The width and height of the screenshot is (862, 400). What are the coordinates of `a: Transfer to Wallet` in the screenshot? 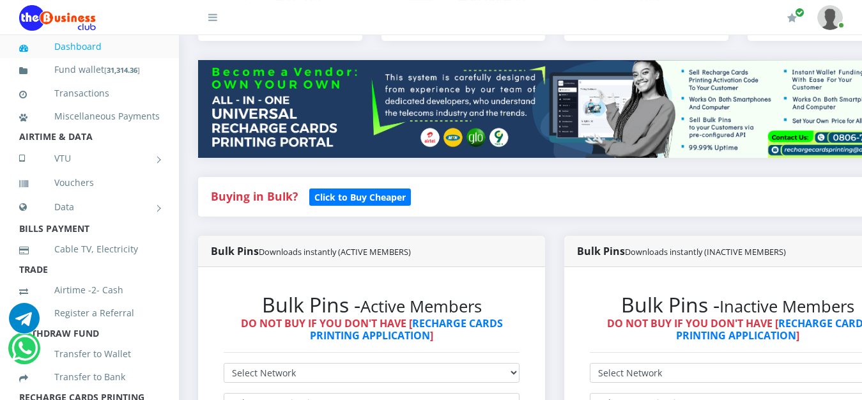 It's located at (89, 354).